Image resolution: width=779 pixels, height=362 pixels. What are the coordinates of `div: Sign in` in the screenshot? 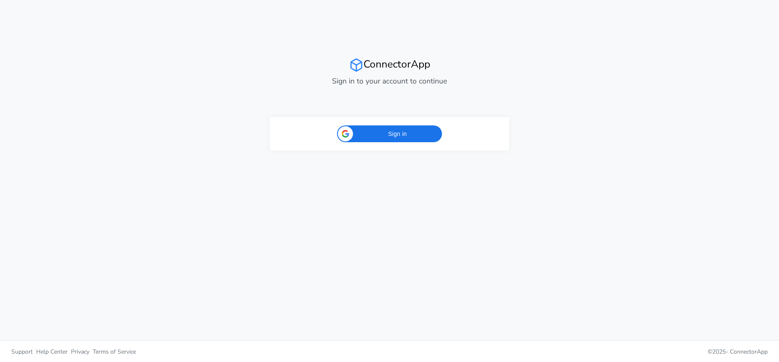 It's located at (390, 134).